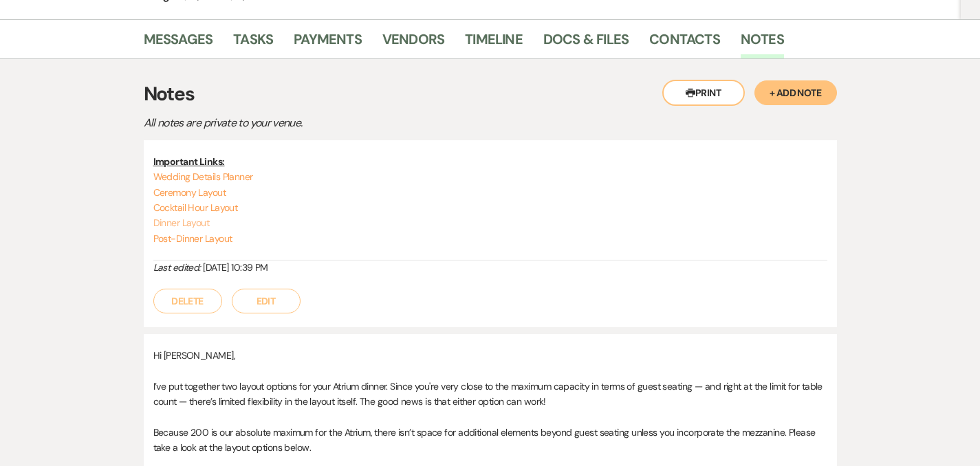 The image size is (980, 466). Describe the element at coordinates (494, 43) in the screenshot. I see `a: Timeline` at that location.